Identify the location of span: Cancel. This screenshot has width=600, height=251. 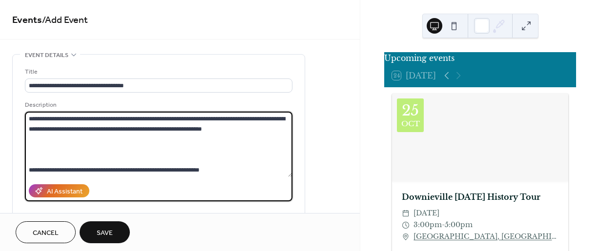
(45, 233).